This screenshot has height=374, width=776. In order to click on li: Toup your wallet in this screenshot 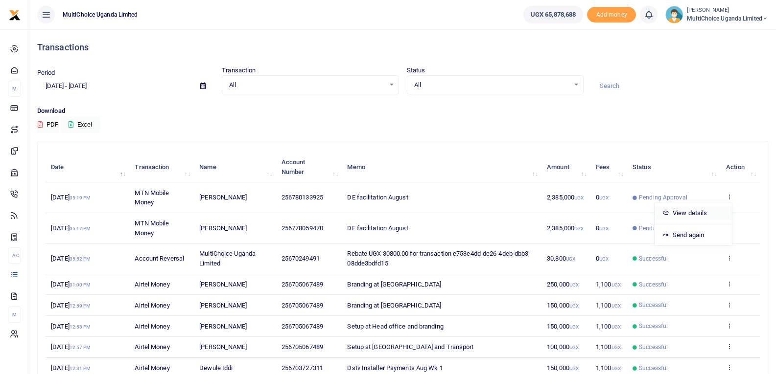, I will do `click(611, 15)`.